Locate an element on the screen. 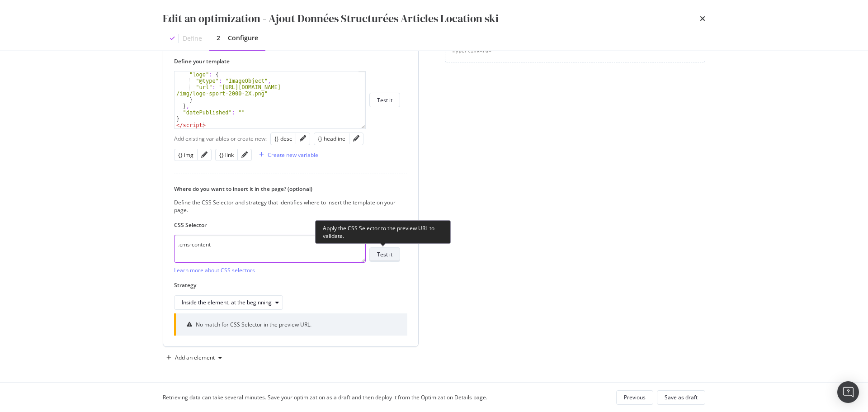 This screenshot has width=868, height=412. div: Hyperlink</a> is located at coordinates (484, 51).